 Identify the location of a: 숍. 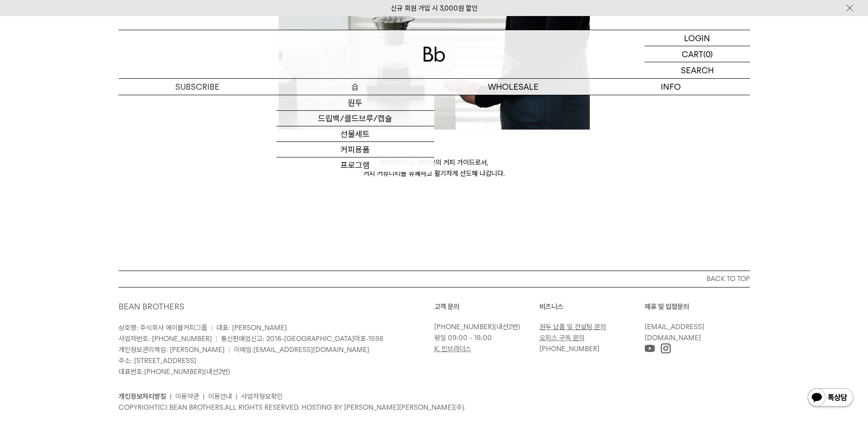
(355, 86).